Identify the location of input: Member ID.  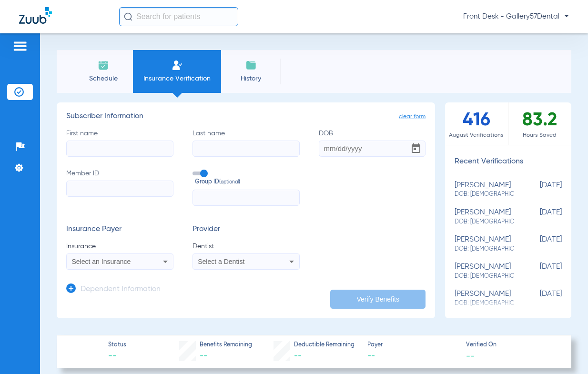
(120, 189).